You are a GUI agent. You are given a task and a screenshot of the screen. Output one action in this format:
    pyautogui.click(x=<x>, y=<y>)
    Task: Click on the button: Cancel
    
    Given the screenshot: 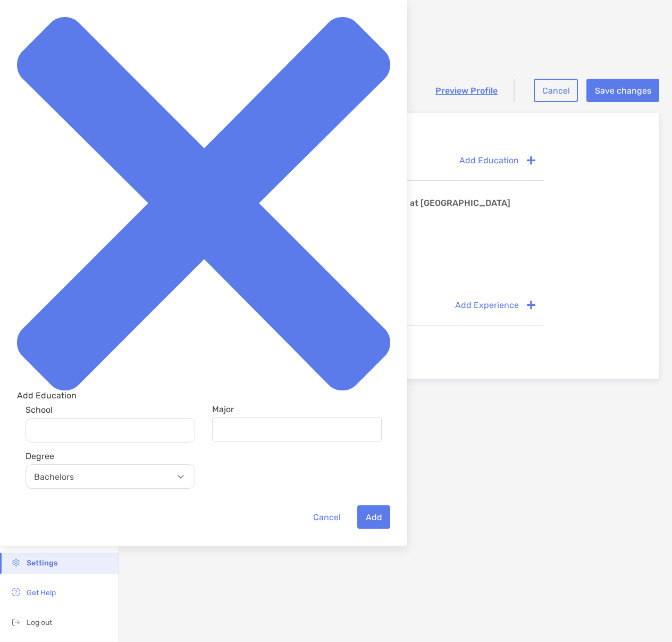 What is the action you would take?
    pyautogui.click(x=326, y=517)
    